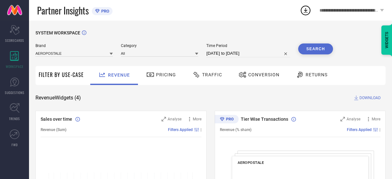 The width and height of the screenshot is (392, 179). What do you see at coordinates (14, 66) in the screenshot?
I see `span: WORKSPACE` at bounding box center [14, 66].